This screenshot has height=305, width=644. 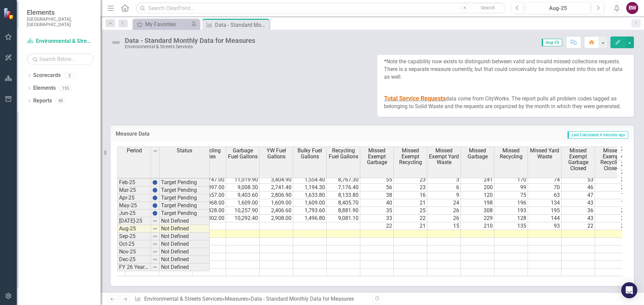 What do you see at coordinates (477, 154) in the screenshot?
I see `span: Missed Garbage` at bounding box center [477, 154].